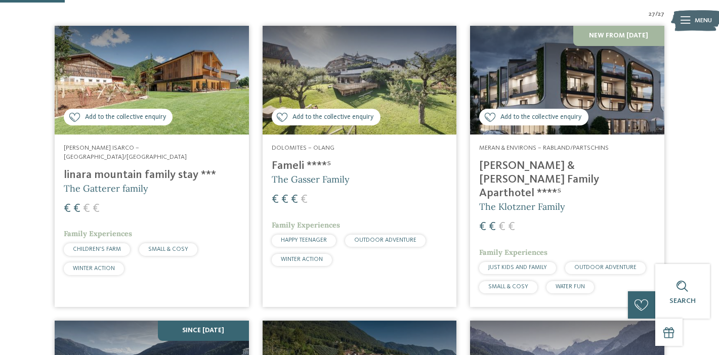 This screenshot has height=355, width=719. Describe the element at coordinates (522, 206) in the screenshot. I see `span: The Klotzner Family` at that location.